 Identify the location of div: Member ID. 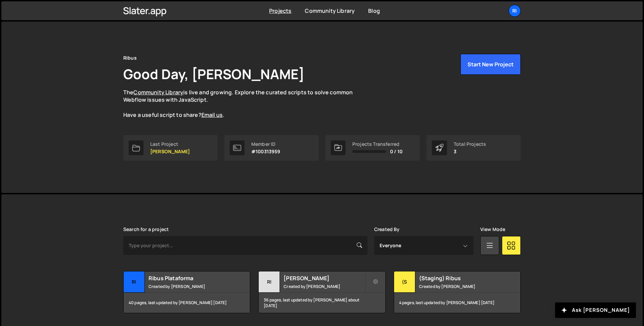
(266, 144).